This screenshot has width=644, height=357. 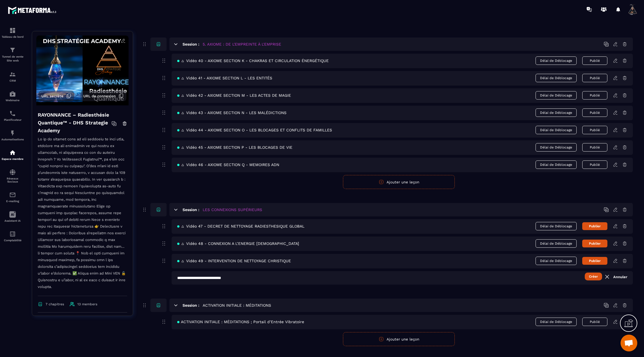 I want to click on a: Assistant IA, so click(x=13, y=217).